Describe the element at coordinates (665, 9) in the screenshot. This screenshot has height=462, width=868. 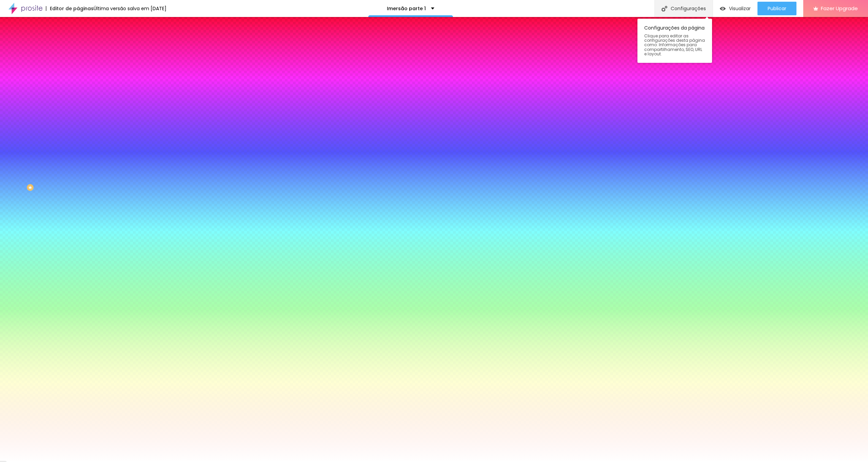
I see `img: Icone` at that location.